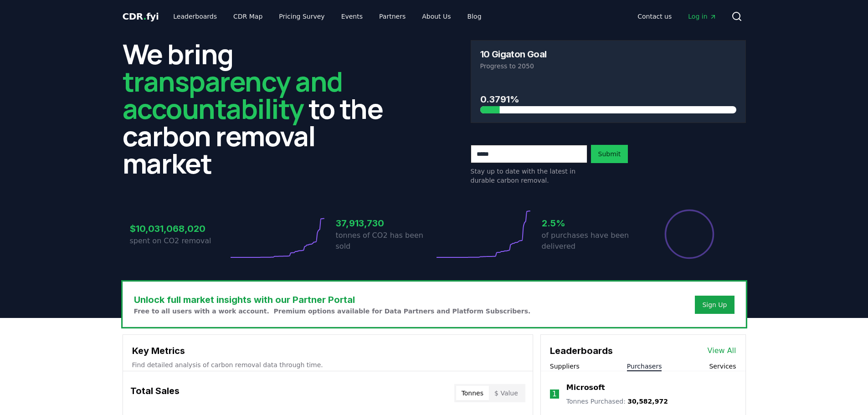 The image size is (868, 415). What do you see at coordinates (179, 241) in the screenshot?
I see `p: spent on CO2 removal` at bounding box center [179, 241].